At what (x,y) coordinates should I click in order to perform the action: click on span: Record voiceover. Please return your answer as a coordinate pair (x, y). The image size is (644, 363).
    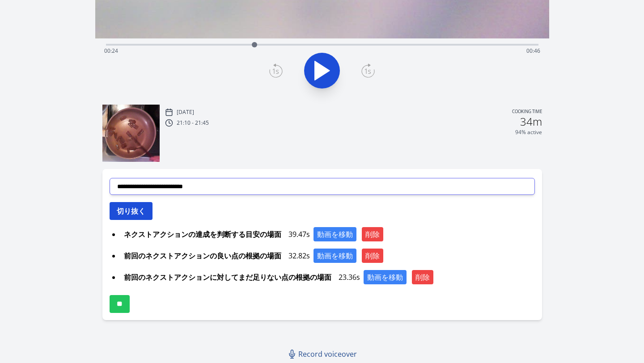
    Looking at the image, I should click on (327, 353).